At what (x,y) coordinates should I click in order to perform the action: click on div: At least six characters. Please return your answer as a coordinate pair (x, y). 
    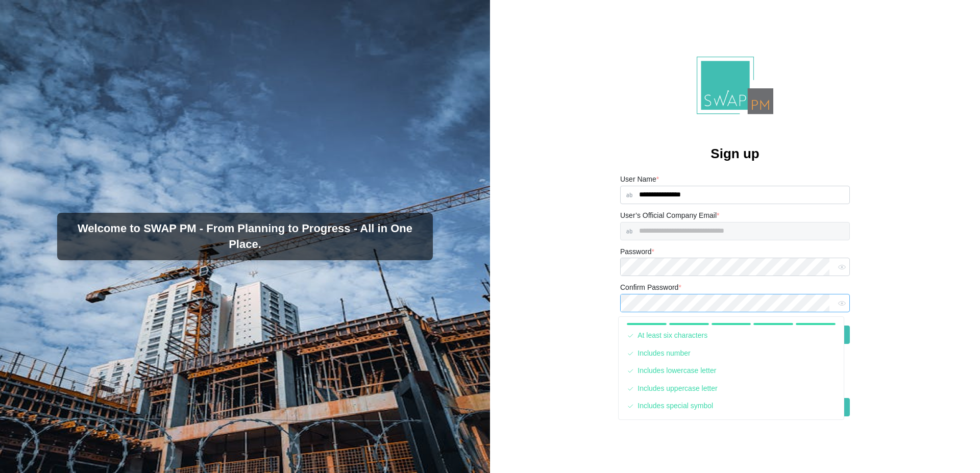
    Looking at the image, I should click on (672, 336).